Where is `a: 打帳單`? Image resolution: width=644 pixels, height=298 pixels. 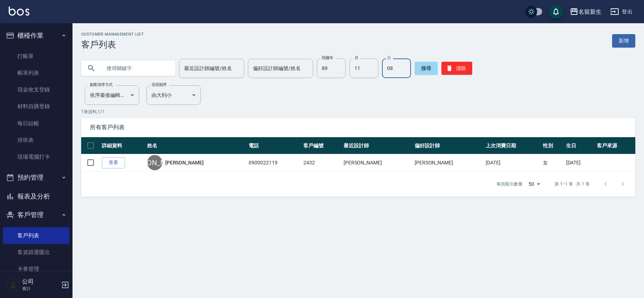
a: 打帳單 is located at coordinates (36, 56).